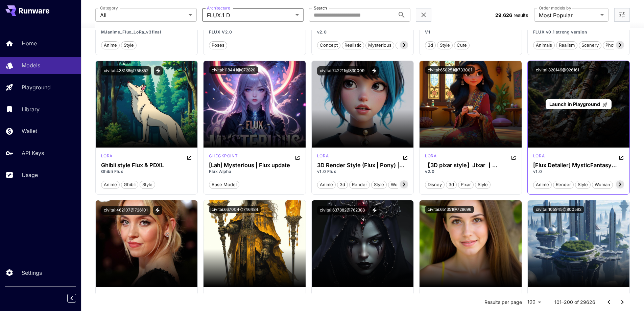 The image size is (644, 311). What do you see at coordinates (328, 45) in the screenshot?
I see `span: concept` at bounding box center [328, 45].